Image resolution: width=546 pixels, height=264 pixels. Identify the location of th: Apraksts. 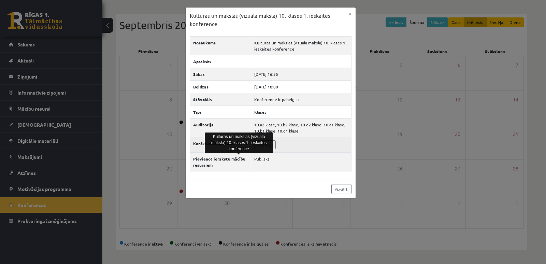
(220, 61).